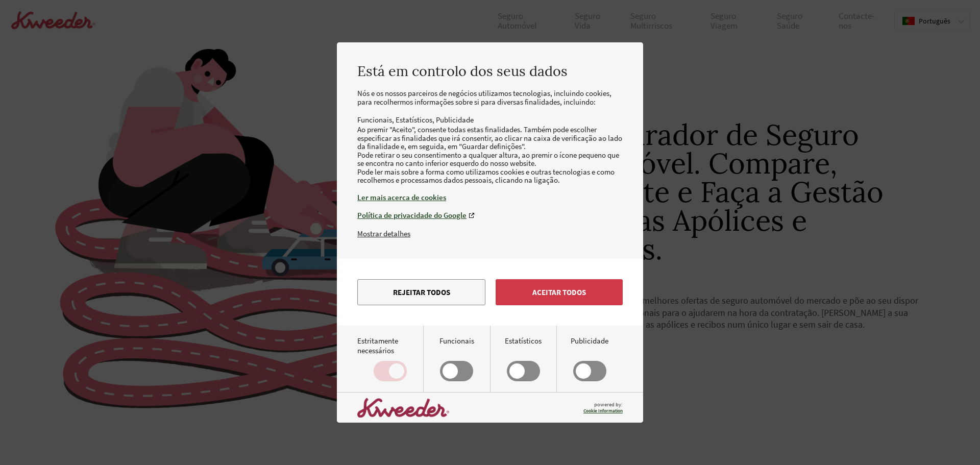 Image resolution: width=980 pixels, height=465 pixels. I want to click on li: Funcionais, so click(376, 120).